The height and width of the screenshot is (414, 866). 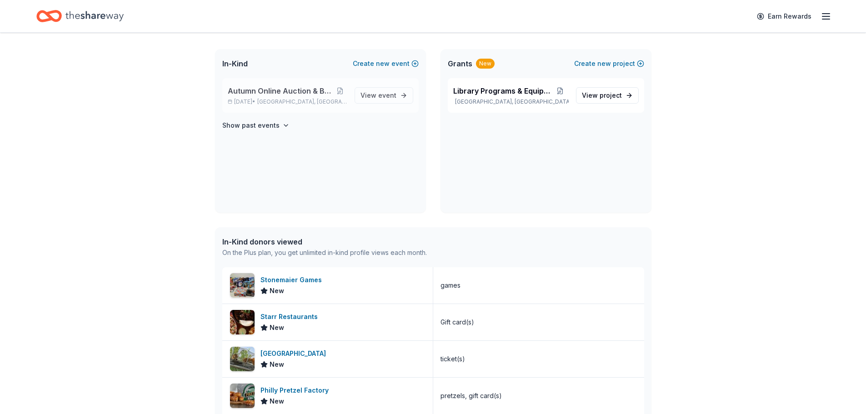 I want to click on img: Image for Stonemaier Games, so click(x=242, y=286).